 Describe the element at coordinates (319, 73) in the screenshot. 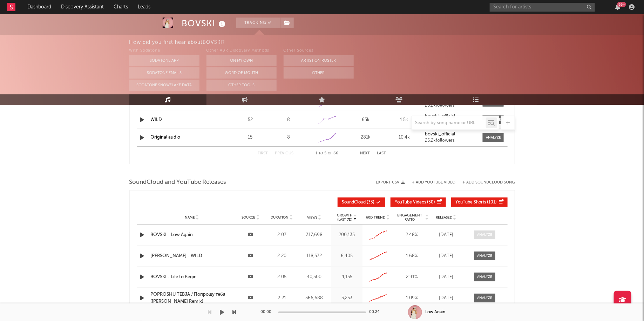

I see `button: Other` at that location.